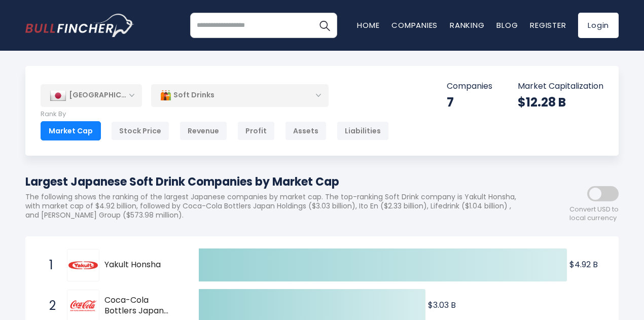 The width and height of the screenshot is (644, 320). I want to click on div: $12.28 B, so click(560, 102).